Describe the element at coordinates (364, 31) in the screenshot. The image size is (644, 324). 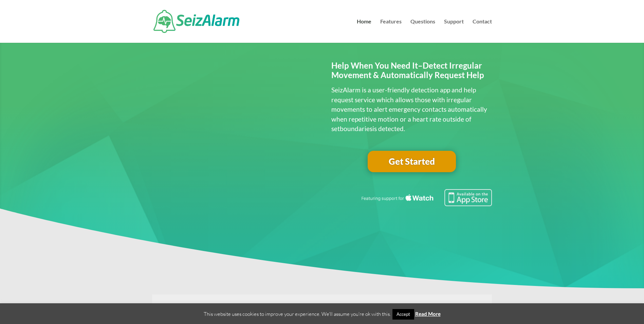
I see `a: Home` at that location.